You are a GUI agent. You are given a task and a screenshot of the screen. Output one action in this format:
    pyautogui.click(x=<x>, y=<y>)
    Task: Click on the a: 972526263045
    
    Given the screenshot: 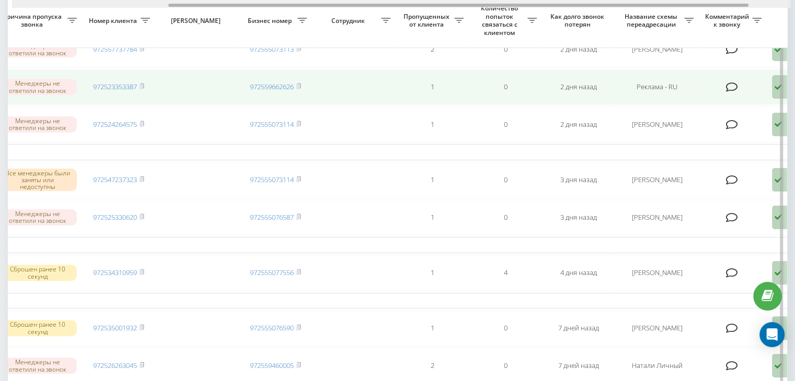 What is the action you would take?
    pyautogui.click(x=115, y=366)
    